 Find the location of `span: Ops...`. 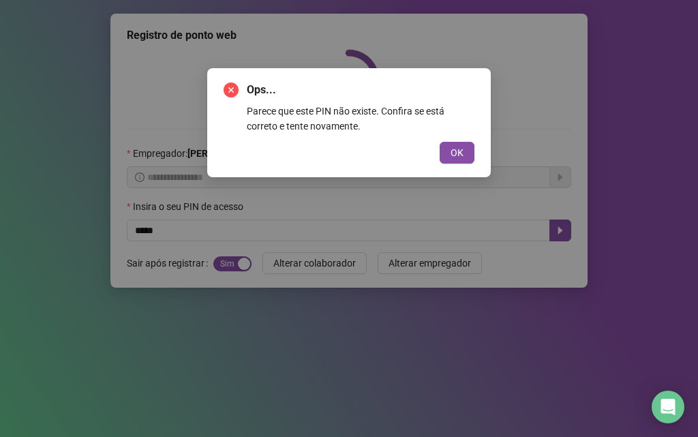

span: Ops... is located at coordinates (361, 90).